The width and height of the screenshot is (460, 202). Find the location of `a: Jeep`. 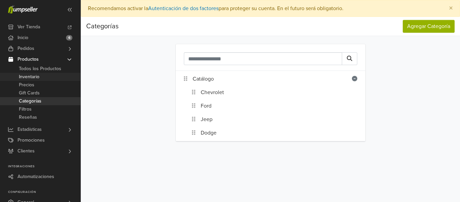

a: Jeep is located at coordinates (206, 119).